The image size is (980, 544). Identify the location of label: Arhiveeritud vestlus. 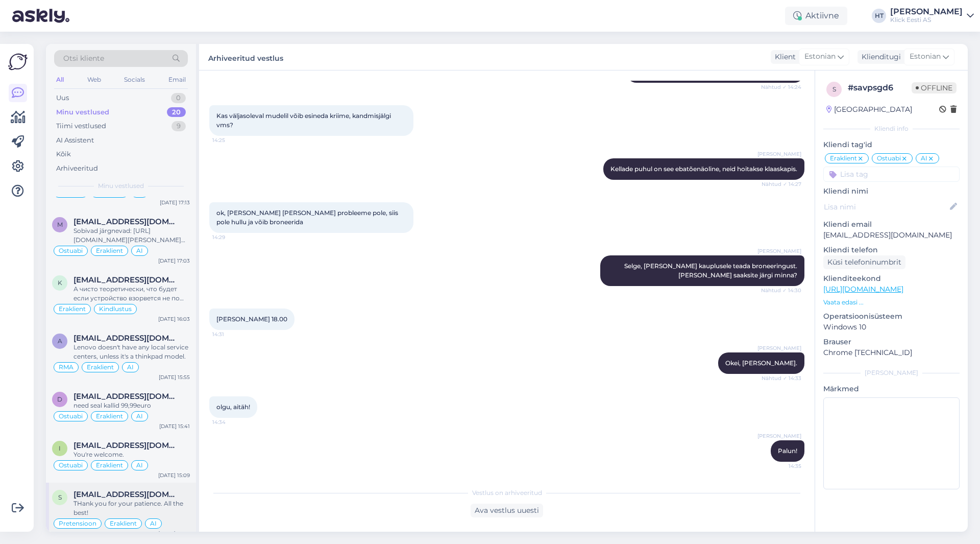
(246, 57).